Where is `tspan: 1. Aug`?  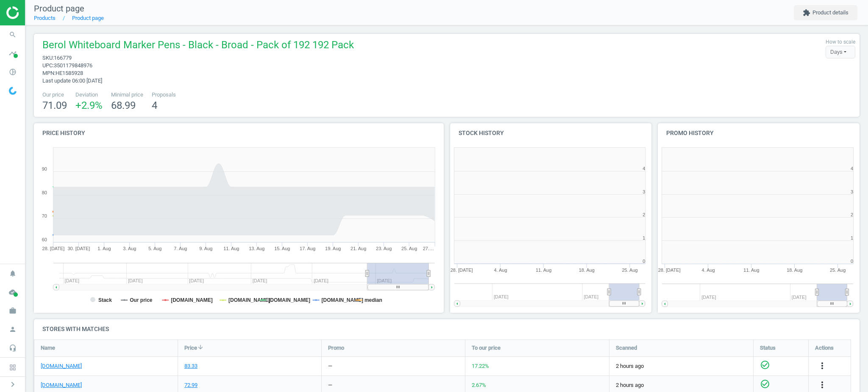
tspan: 1. Aug is located at coordinates (104, 249).